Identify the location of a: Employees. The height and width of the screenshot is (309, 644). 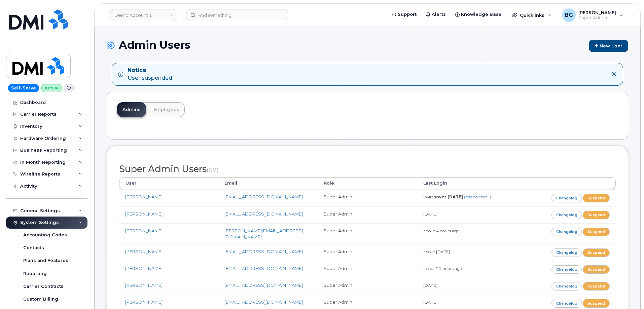
(166, 110).